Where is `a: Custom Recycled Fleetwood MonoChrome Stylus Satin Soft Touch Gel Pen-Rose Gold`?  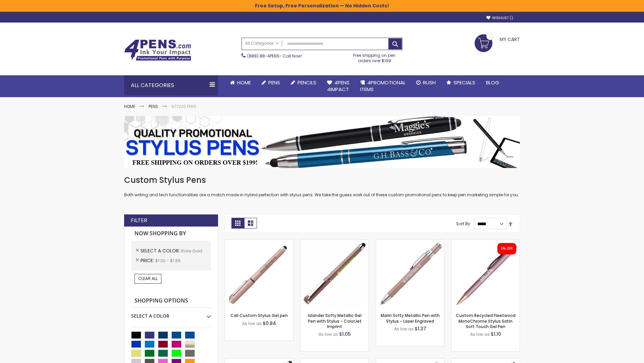 a: Custom Recycled Fleetwood MonoChrome Stylus Satin Soft Touch Gel Pen-Rose Gold is located at coordinates (485, 242).